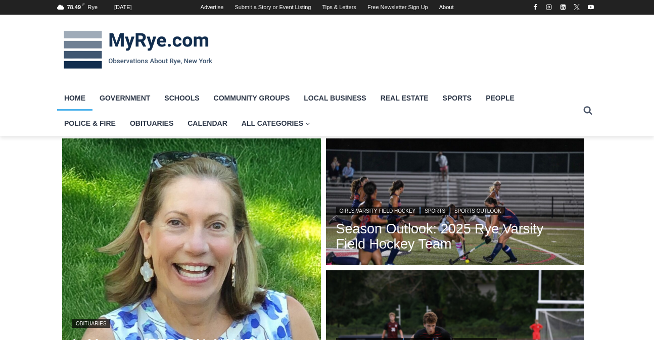 Image resolution: width=654 pixels, height=340 pixels. I want to click on a: Sports Outlook, so click(478, 211).